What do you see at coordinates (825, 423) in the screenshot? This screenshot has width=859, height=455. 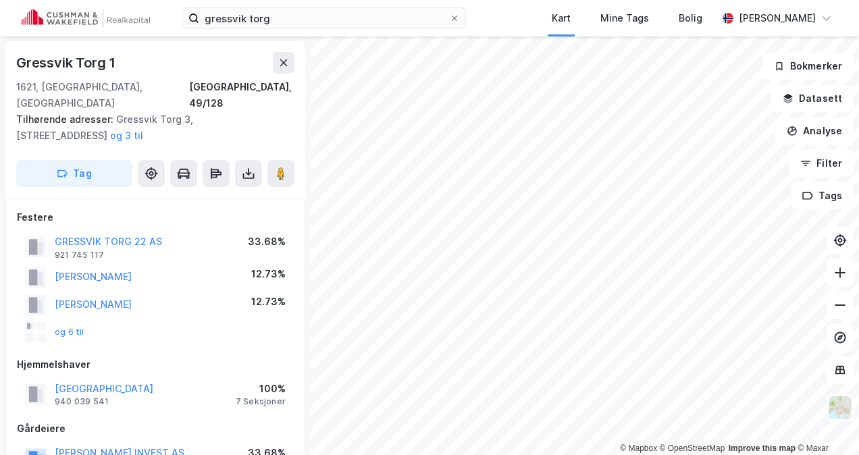 I see `div: Kontrollprogram for chat` at bounding box center [825, 423].